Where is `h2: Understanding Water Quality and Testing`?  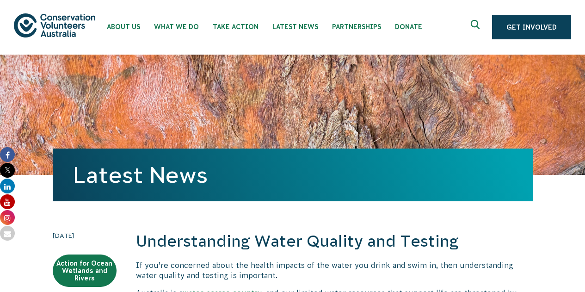
h2: Understanding Water Quality and Testing is located at coordinates (334, 241).